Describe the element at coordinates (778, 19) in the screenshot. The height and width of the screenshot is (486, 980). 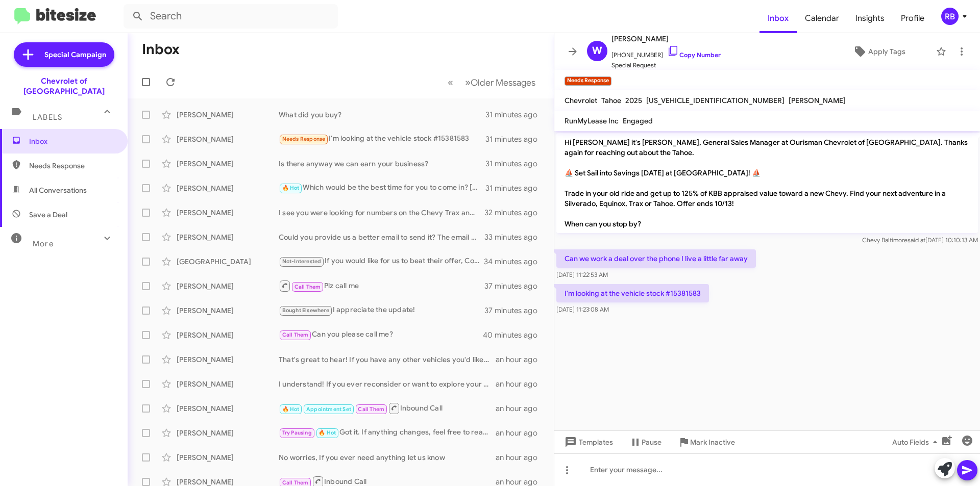
I see `a: Inbox` at that location.